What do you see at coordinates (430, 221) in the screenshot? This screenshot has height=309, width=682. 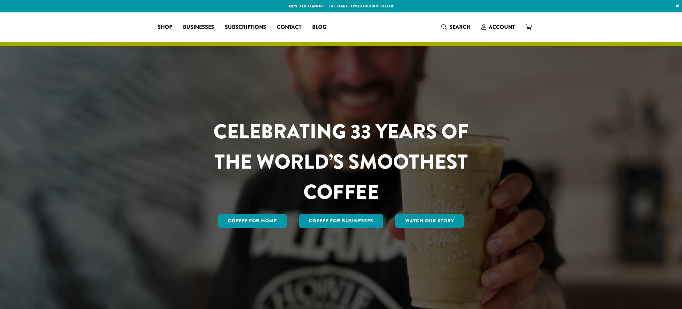 I see `a: Watch Our Story` at bounding box center [430, 221].